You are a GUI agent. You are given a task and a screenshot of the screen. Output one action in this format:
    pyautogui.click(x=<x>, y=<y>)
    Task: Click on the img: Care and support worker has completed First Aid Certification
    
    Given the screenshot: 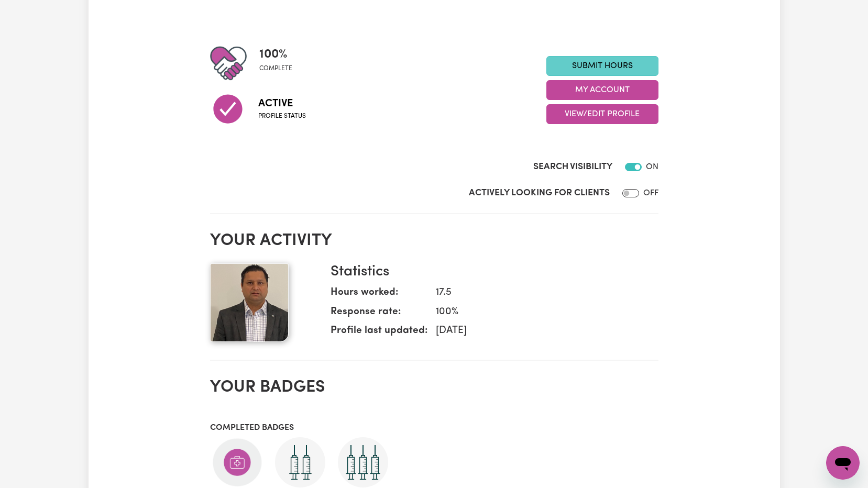 What is the action you would take?
    pyautogui.click(x=237, y=462)
    